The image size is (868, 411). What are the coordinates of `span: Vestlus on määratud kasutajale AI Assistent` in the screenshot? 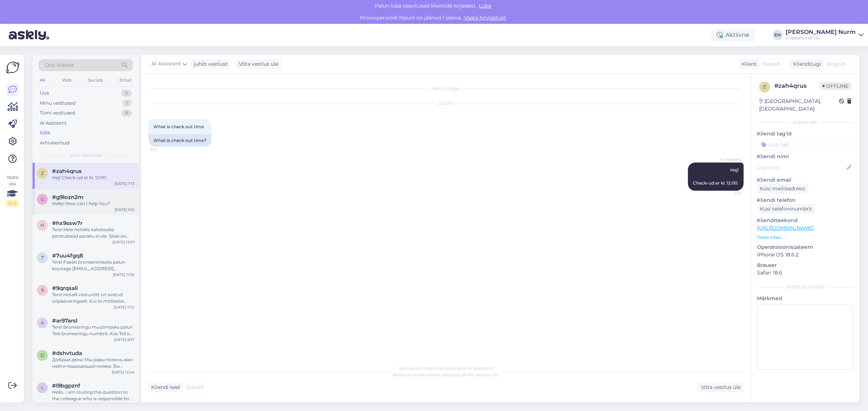 It's located at (446, 368).